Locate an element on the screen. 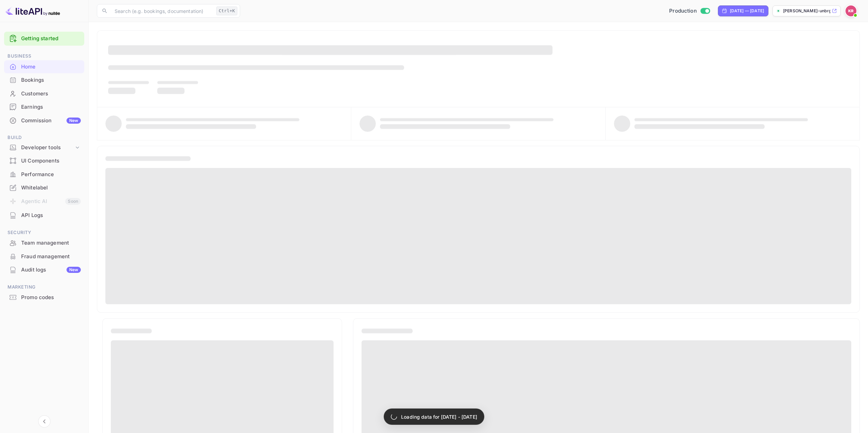  div: Getting started is located at coordinates (44, 39).